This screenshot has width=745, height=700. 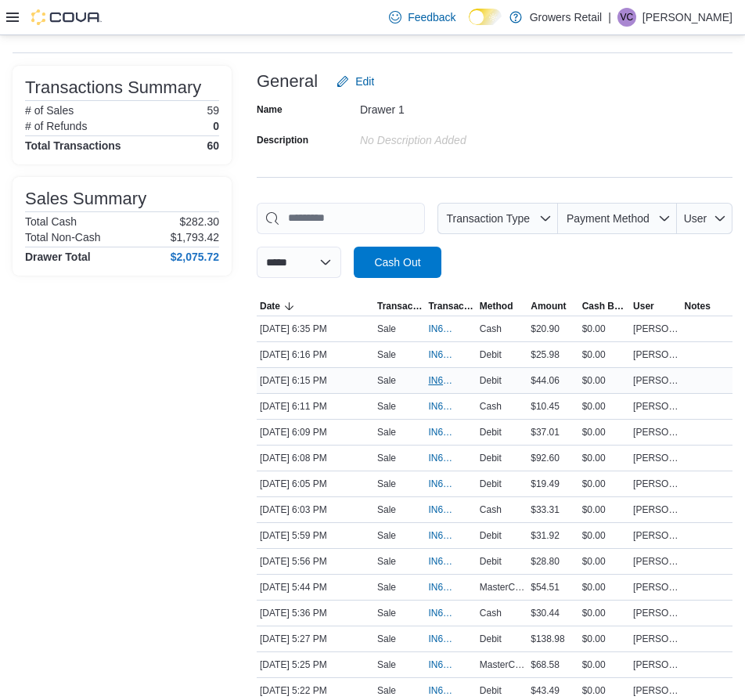 What do you see at coordinates (605, 306) in the screenshot?
I see `button: Cash Back` at bounding box center [605, 306].